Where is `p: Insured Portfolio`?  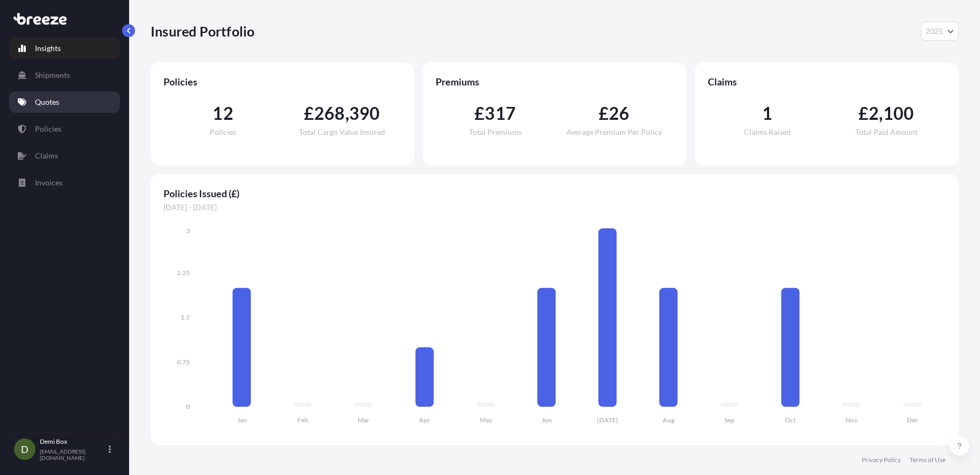 p: Insured Portfolio is located at coordinates (202, 31).